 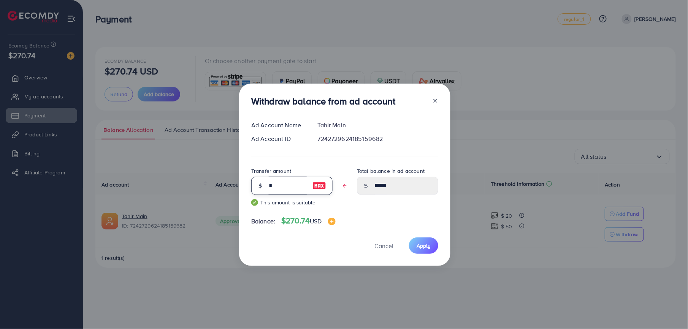 What do you see at coordinates (271, 171) in the screenshot?
I see `label: Transfer amount` at bounding box center [271, 171].